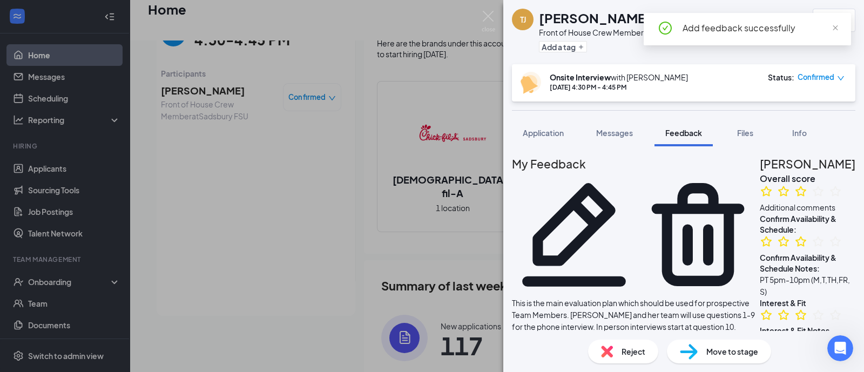 Image resolution: width=864 pixels, height=372 pixels. What do you see at coordinates (543, 133) in the screenshot?
I see `span: Application` at bounding box center [543, 133].